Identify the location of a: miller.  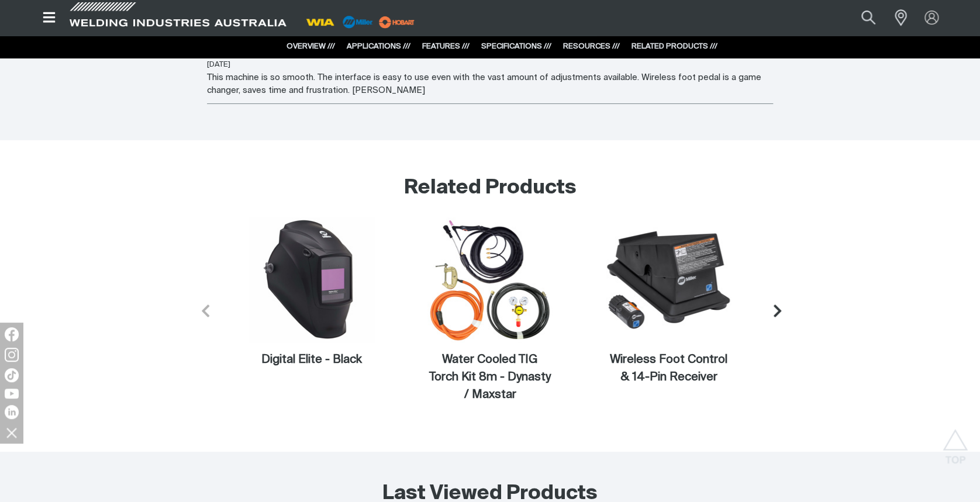
(396, 21).